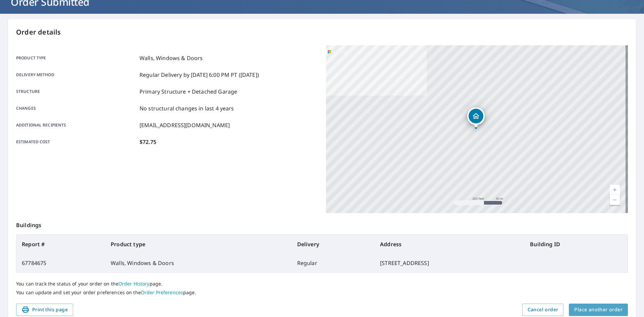 Image resolution: width=644 pixels, height=317 pixels. I want to click on button: Cancel order, so click(543, 310).